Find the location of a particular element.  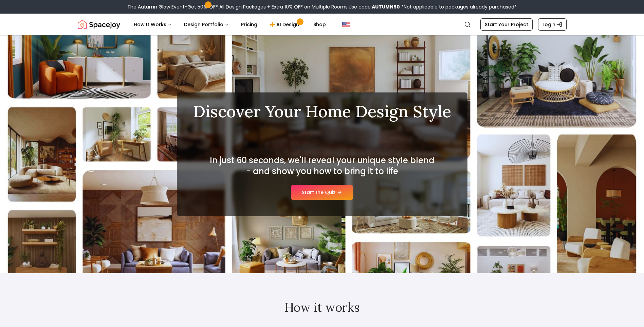

a: Spacejoy is located at coordinates (99, 25).